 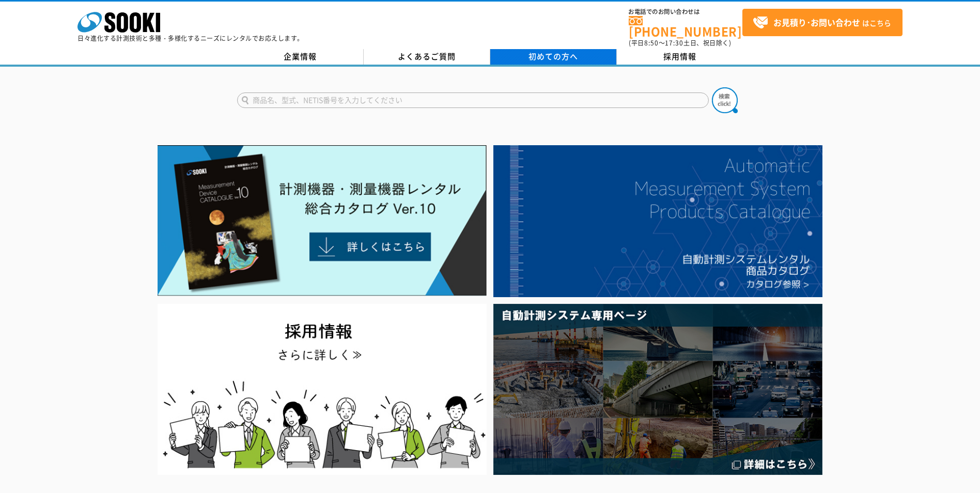 I want to click on span: 初めての方へ, so click(x=553, y=56).